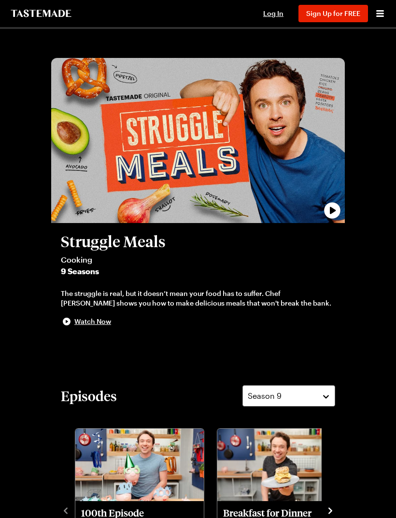 This screenshot has height=518, width=396. What do you see at coordinates (264, 396) in the screenshot?
I see `span: Season 9` at bounding box center [264, 396].